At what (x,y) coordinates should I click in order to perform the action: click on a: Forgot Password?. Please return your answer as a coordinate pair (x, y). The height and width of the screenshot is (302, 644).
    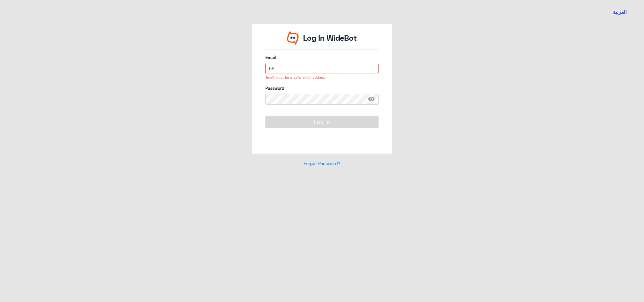
    Looking at the image, I should click on (322, 163).